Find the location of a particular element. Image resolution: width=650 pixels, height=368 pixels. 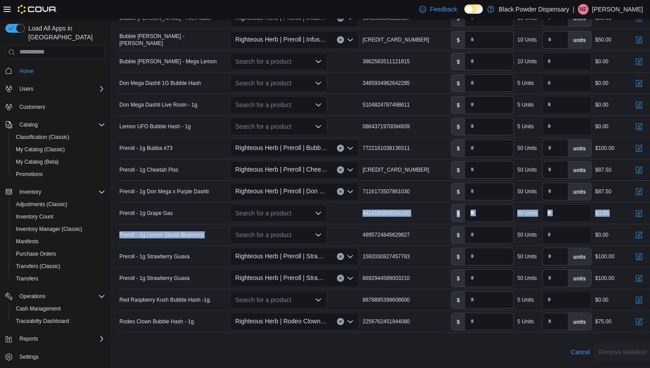

span: Rodeo Clown Bubble Hash - 1g. is located at coordinates (157, 321).